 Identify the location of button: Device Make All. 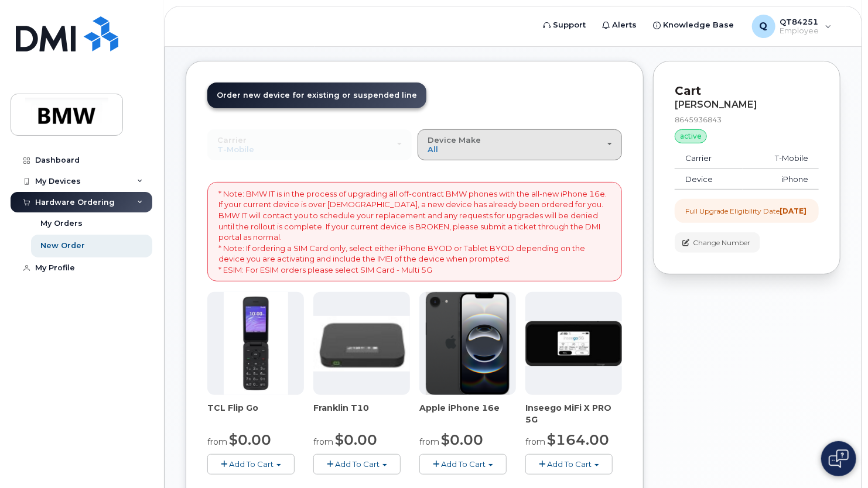
(519, 144).